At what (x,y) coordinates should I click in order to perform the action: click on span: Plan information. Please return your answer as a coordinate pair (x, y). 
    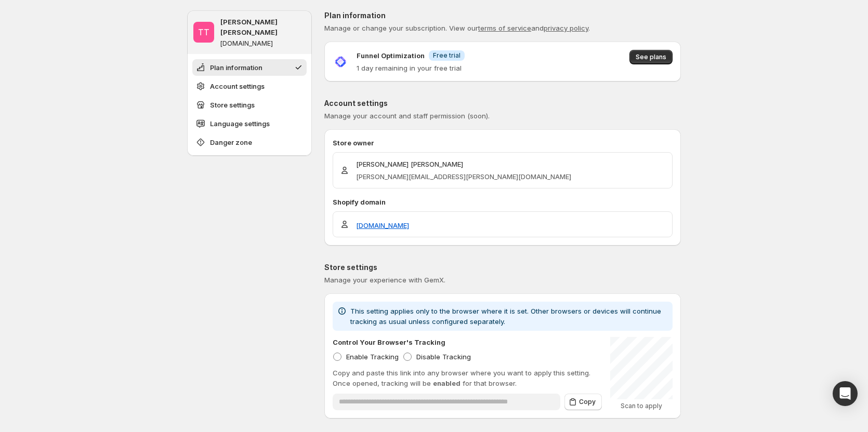
    Looking at the image, I should click on (236, 68).